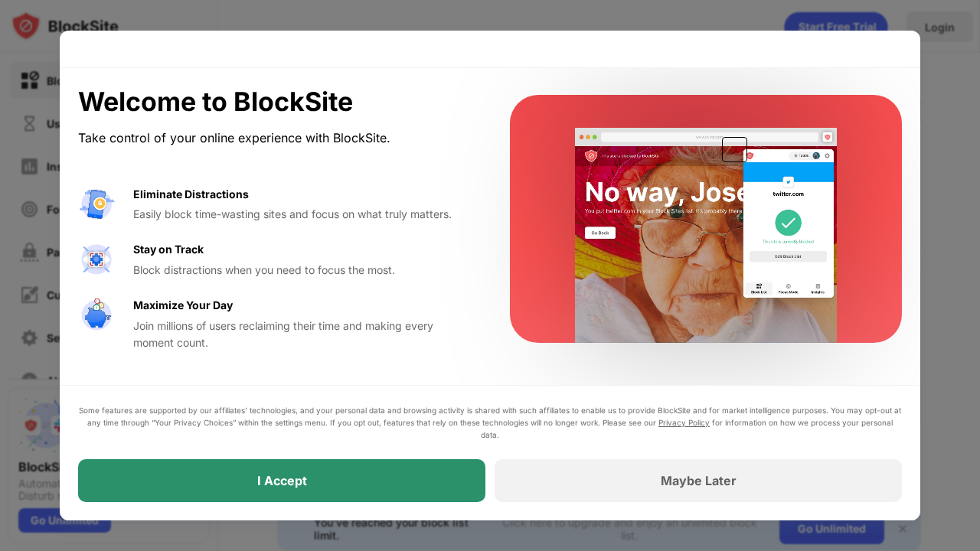  Describe the element at coordinates (276, 138) in the screenshot. I see `div: Take control of your online experience with BlockSite.` at that location.